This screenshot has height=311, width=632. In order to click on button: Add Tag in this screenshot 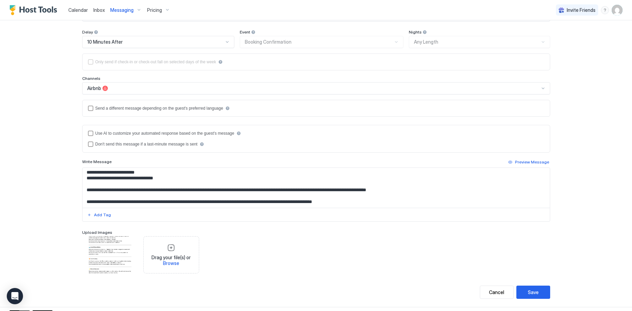, I will do `click(99, 215)`.